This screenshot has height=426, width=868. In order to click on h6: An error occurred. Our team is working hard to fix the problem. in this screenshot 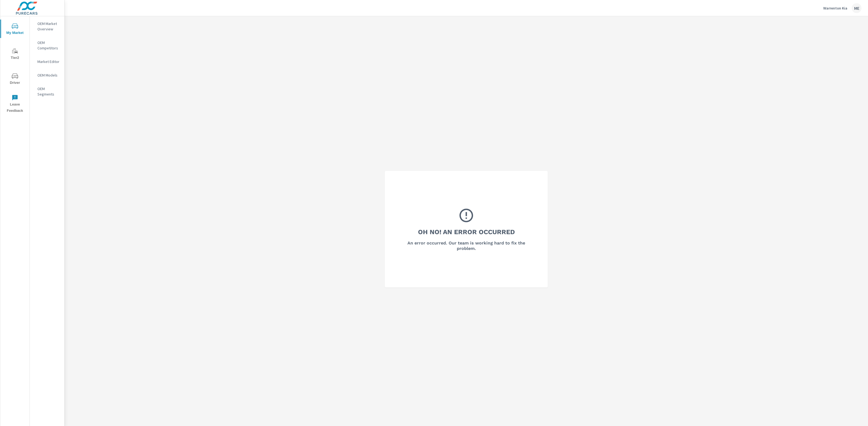, I will do `click(466, 246)`.